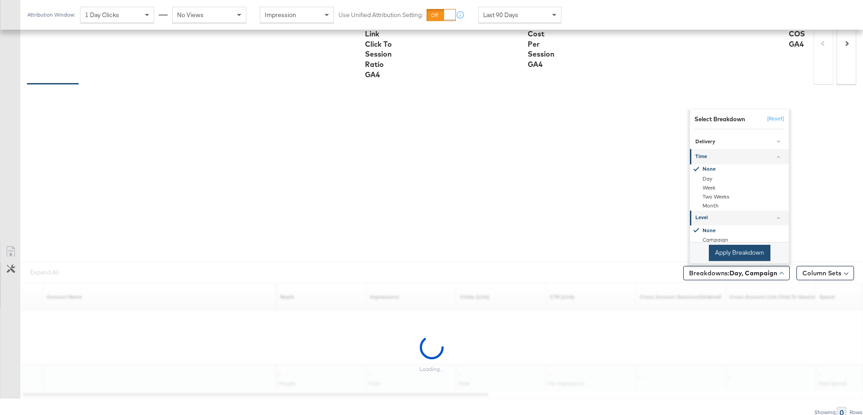  I want to click on label: Use Unified Attribution Setting:, so click(381, 15).